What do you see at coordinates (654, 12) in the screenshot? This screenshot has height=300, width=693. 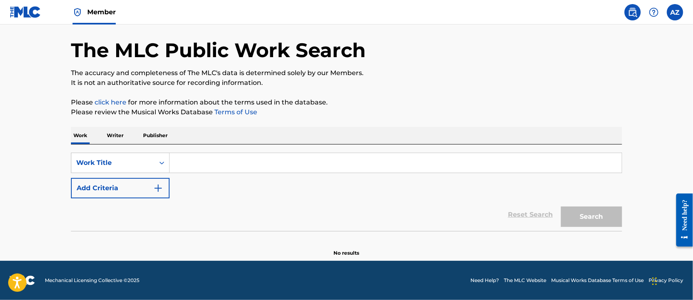 I see `img: help` at bounding box center [654, 12].